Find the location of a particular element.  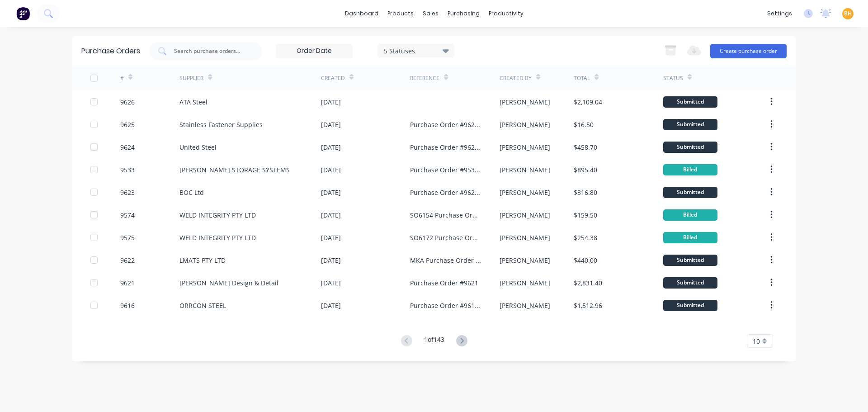

div: 9626 is located at coordinates (127, 102).